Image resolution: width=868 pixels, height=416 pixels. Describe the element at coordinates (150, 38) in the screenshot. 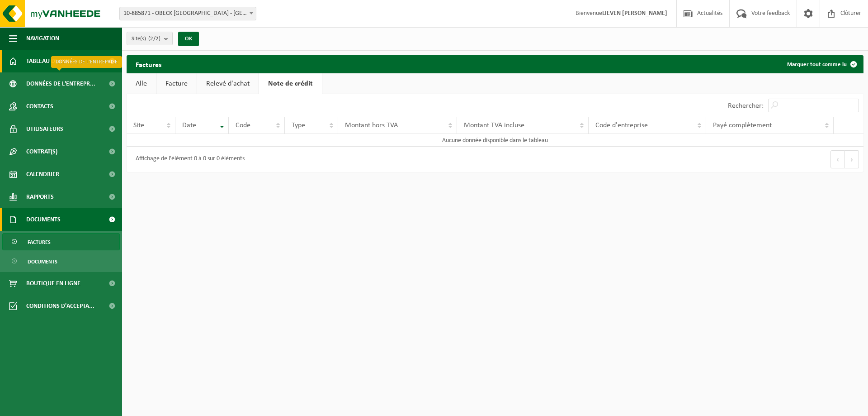

I see `button: Site(s)(2/2)` at that location.